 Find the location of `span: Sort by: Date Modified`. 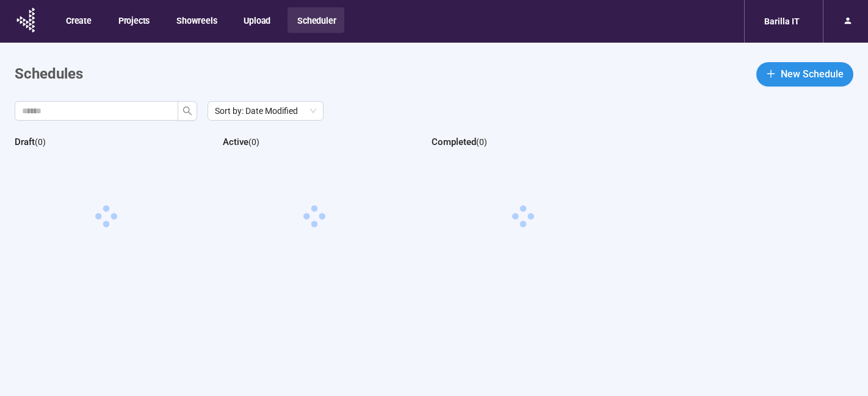

span: Sort by: Date Modified is located at coordinates (266, 111).